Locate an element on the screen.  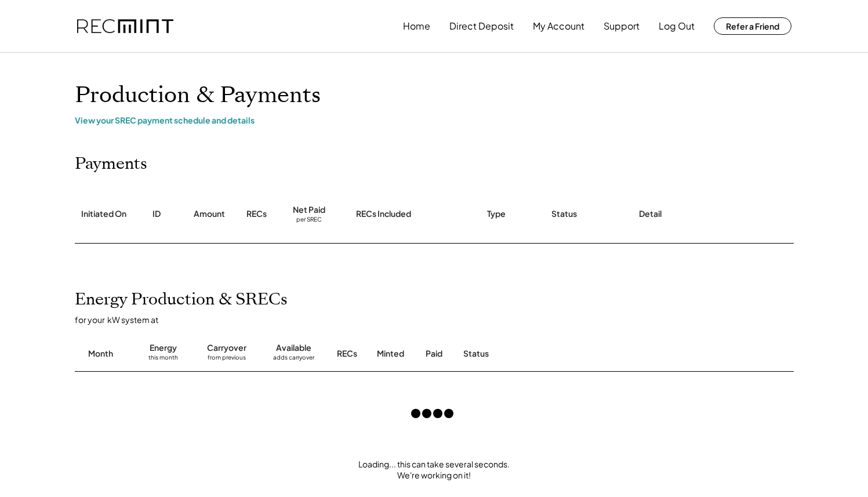
div: this month is located at coordinates (163, 360).